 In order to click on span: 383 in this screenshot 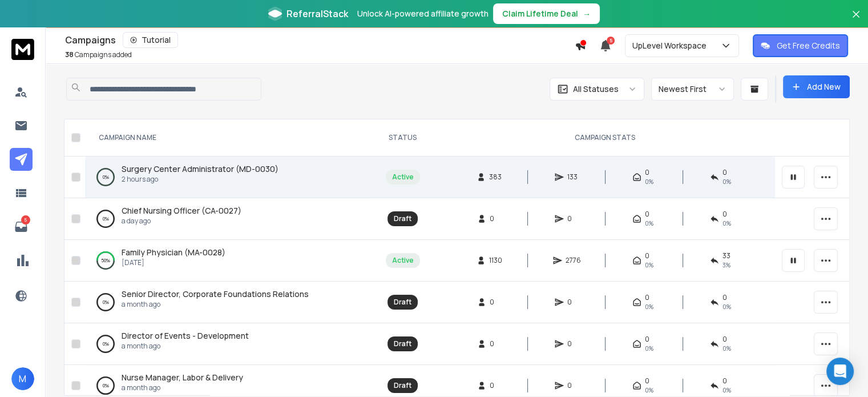, I will do `click(495, 177)`.